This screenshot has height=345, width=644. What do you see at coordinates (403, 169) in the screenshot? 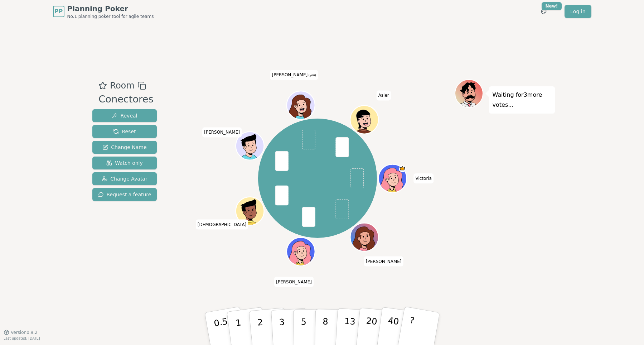
I see `span: Victoria is the host` at bounding box center [403, 169].